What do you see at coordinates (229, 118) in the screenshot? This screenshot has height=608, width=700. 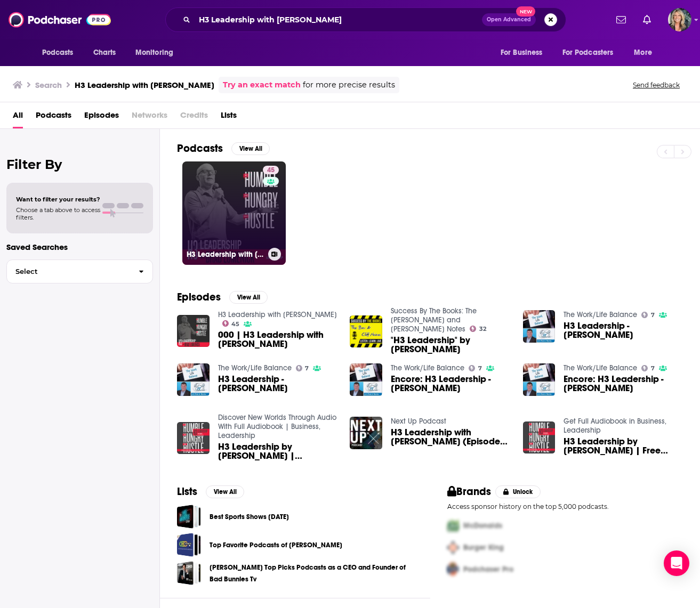 I see `span: Lists` at bounding box center [229, 118].